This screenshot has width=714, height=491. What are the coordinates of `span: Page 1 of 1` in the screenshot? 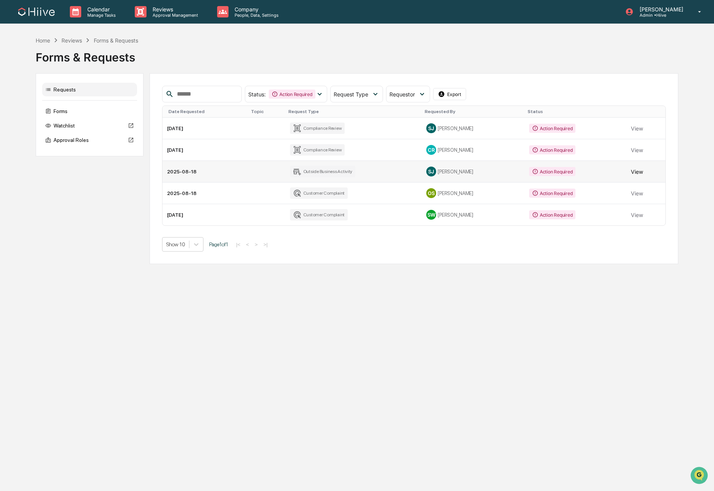 It's located at (219, 244).